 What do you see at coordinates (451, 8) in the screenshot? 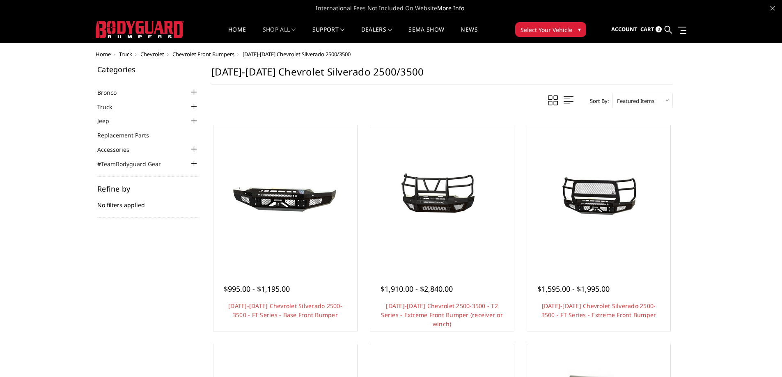
I see `a: More Info` at bounding box center [451, 8].